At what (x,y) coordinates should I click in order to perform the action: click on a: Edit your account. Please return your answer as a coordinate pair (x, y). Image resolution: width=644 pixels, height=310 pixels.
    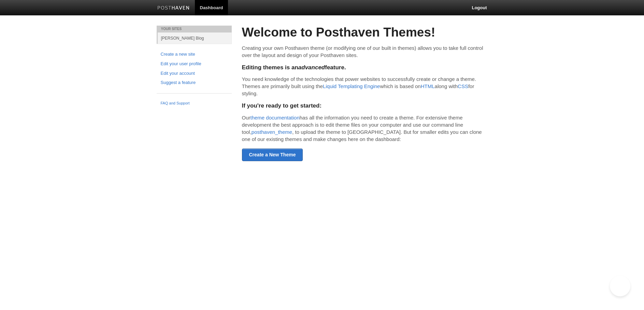
    Looking at the image, I should click on (194, 73).